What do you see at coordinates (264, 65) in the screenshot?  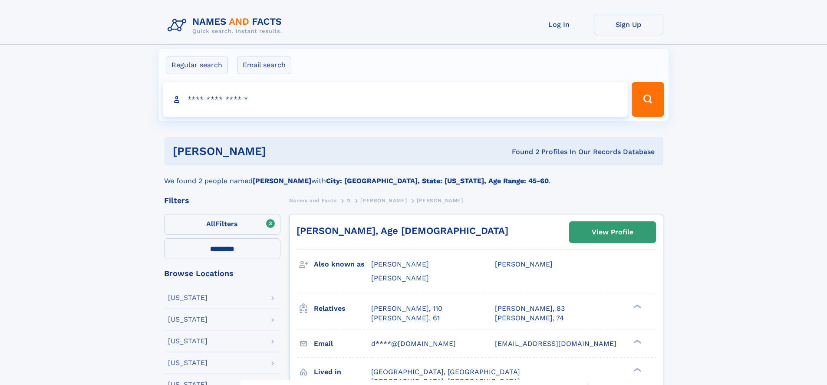 I see `label: Email search` at bounding box center [264, 65].